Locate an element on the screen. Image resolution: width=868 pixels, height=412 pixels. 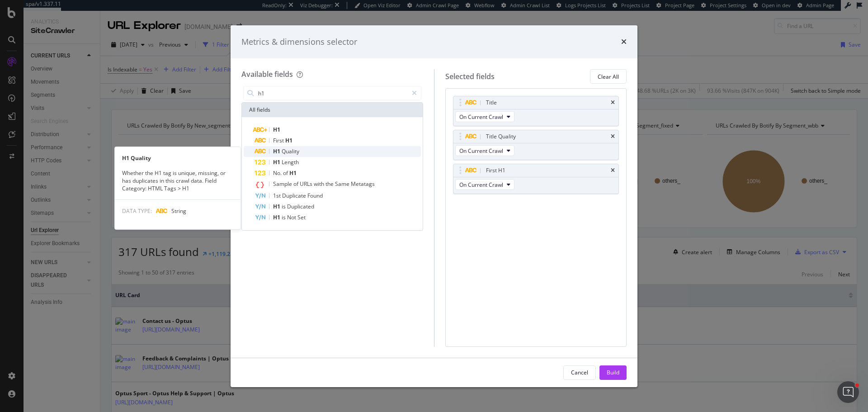
div: Clear All is located at coordinates (608, 77).